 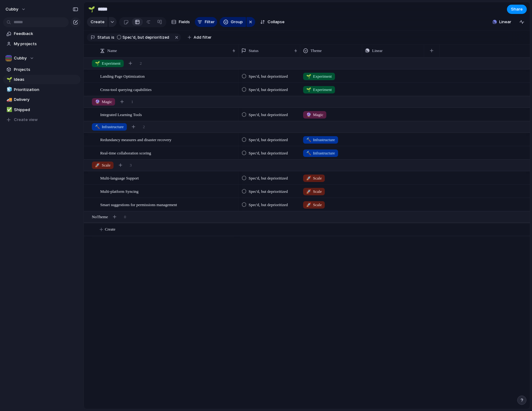 I want to click on span: Create view, so click(x=26, y=120).